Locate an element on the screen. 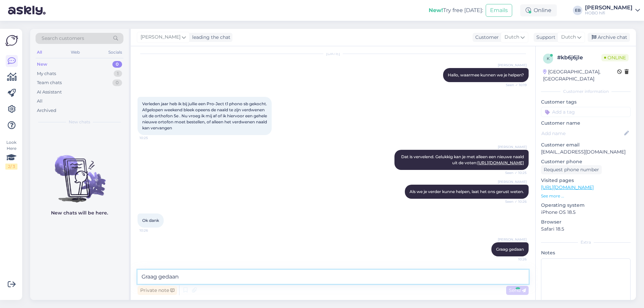 This screenshot has width=644, height=308. span: Ok dank is located at coordinates (151, 220).